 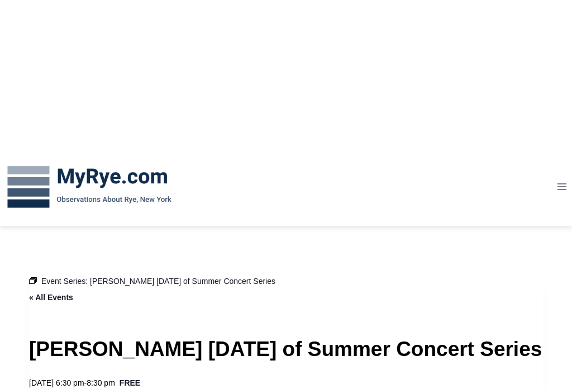 I want to click on button: Open menu, so click(x=561, y=187).